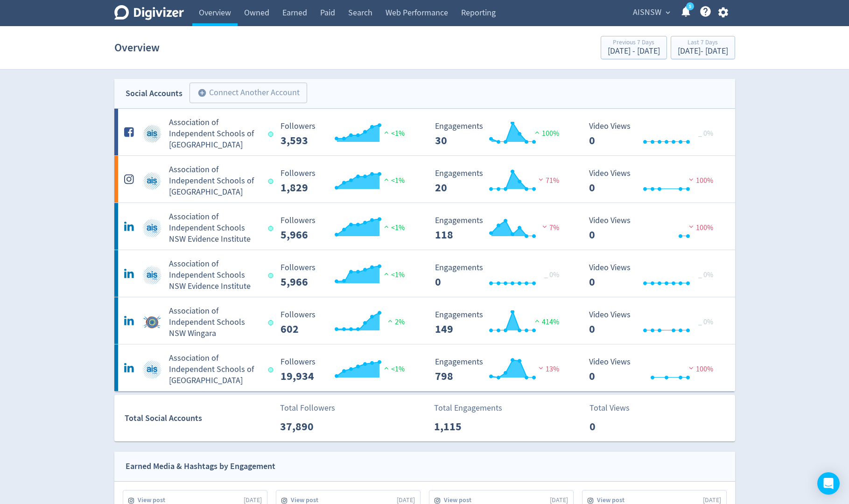  Describe the element at coordinates (461, 427) in the screenshot. I see `p: 1,115` at that location.